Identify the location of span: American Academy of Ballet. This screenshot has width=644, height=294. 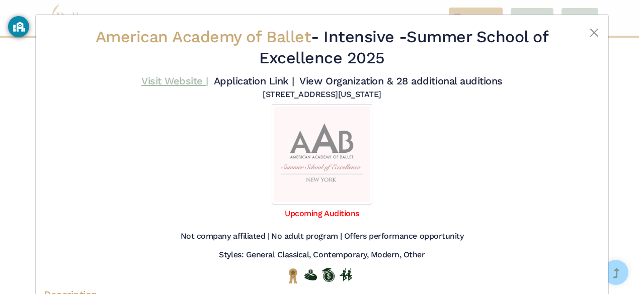
(203, 37).